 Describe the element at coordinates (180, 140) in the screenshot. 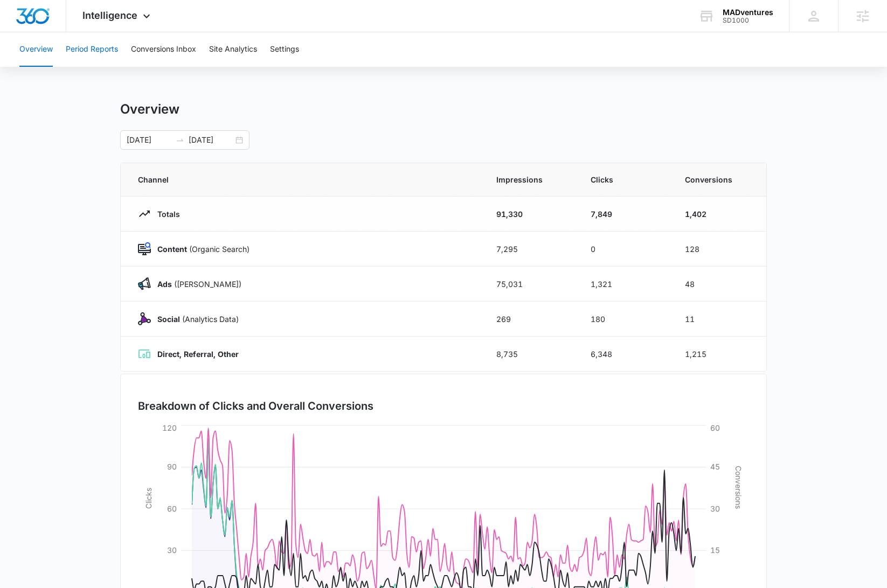

I see `span: swap-right` at that location.